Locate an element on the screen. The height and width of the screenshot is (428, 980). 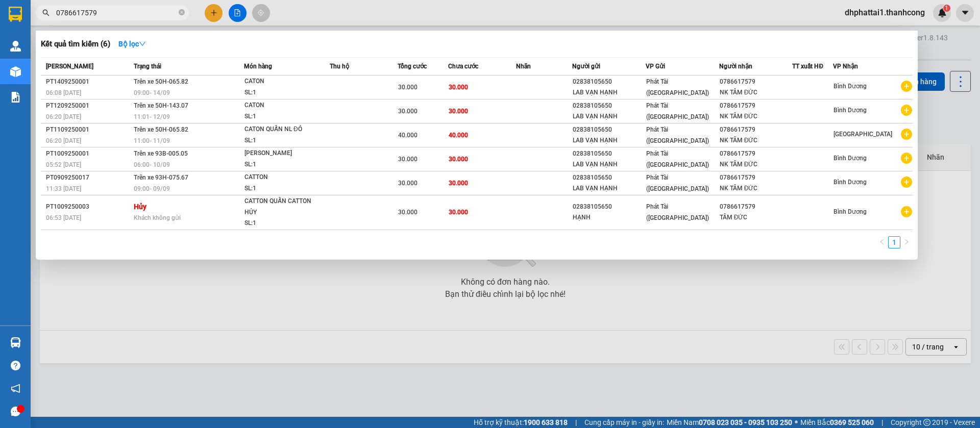
span: message is located at coordinates (15, 411).